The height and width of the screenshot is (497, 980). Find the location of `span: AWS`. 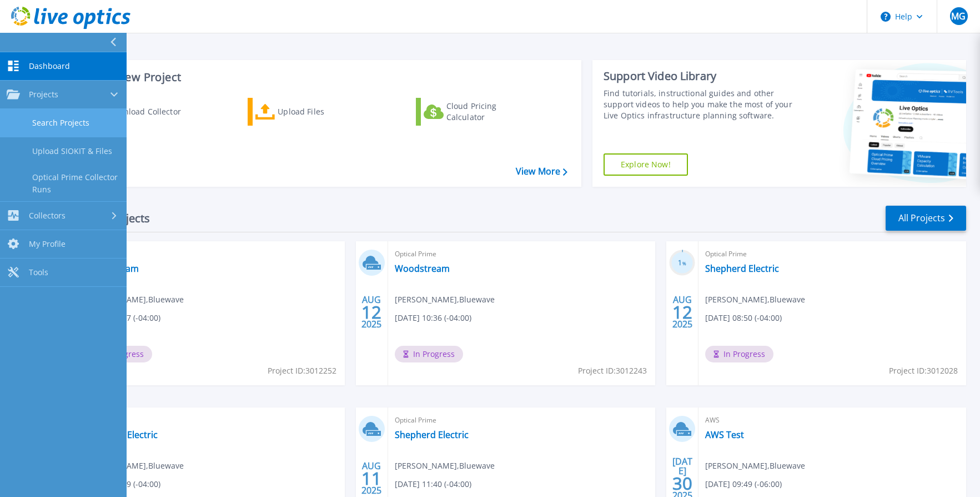

span: AWS is located at coordinates (833, 420).